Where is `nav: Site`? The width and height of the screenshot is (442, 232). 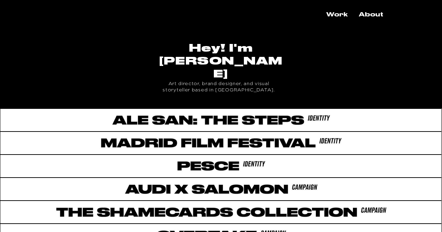 nav: Site is located at coordinates (354, 15).